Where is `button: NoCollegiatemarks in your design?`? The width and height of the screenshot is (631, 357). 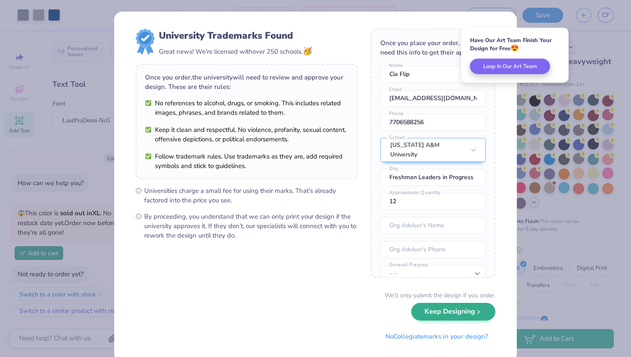
button: NoCollegiatemarks in your design? is located at coordinates (436, 336).